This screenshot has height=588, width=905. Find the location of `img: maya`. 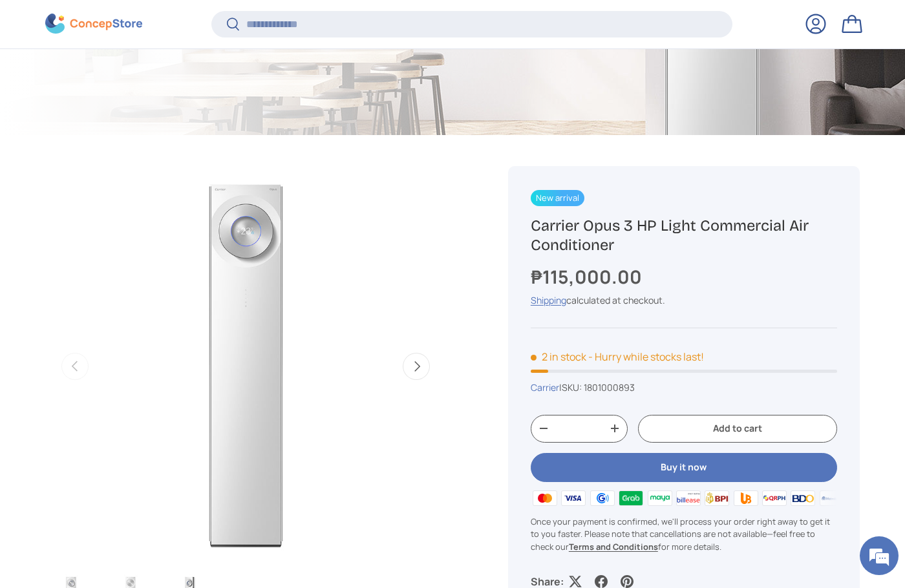

img: maya is located at coordinates (659, 498).